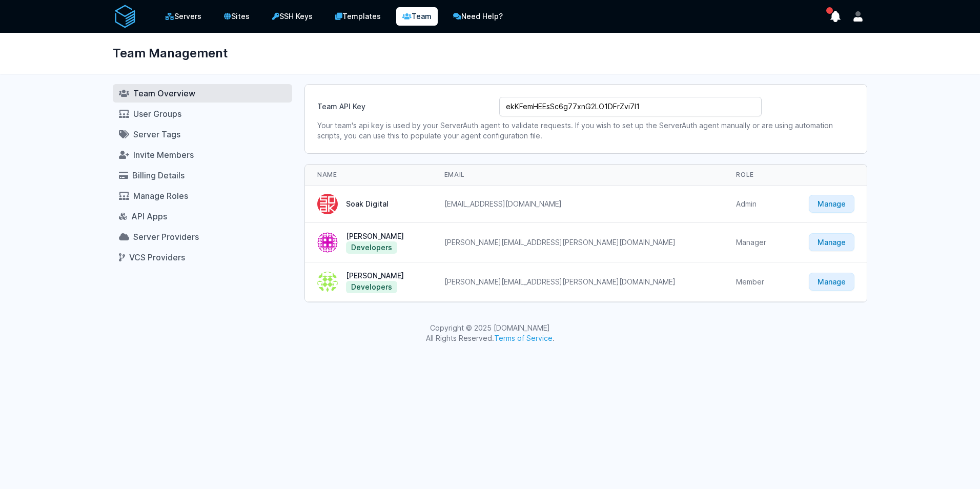  Describe the element at coordinates (328, 282) in the screenshot. I see `img: Gary Davison` at that location.